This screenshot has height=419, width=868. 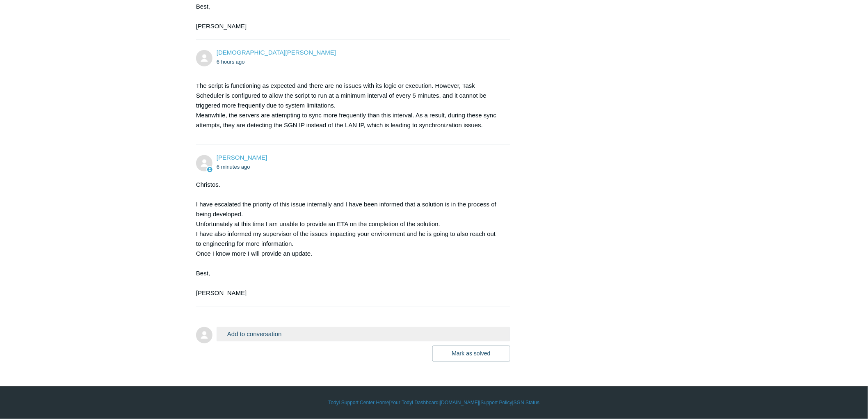 What do you see at coordinates (415, 403) in the screenshot?
I see `a: Your Todyl Dashboard` at bounding box center [415, 403].